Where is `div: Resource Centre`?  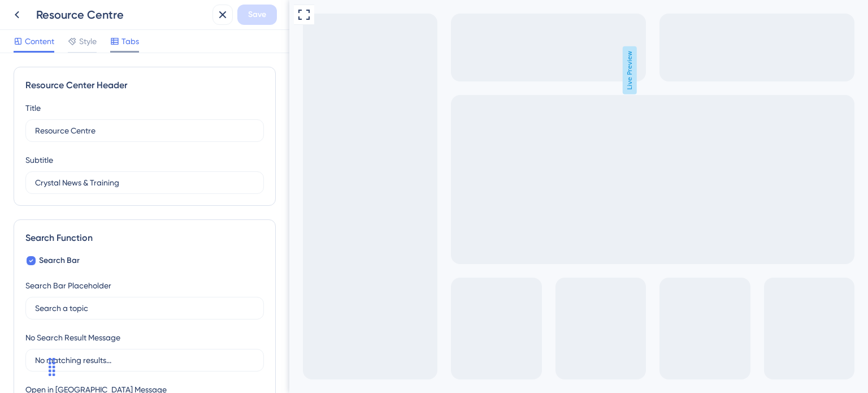 div: Resource Centre is located at coordinates (122, 15).